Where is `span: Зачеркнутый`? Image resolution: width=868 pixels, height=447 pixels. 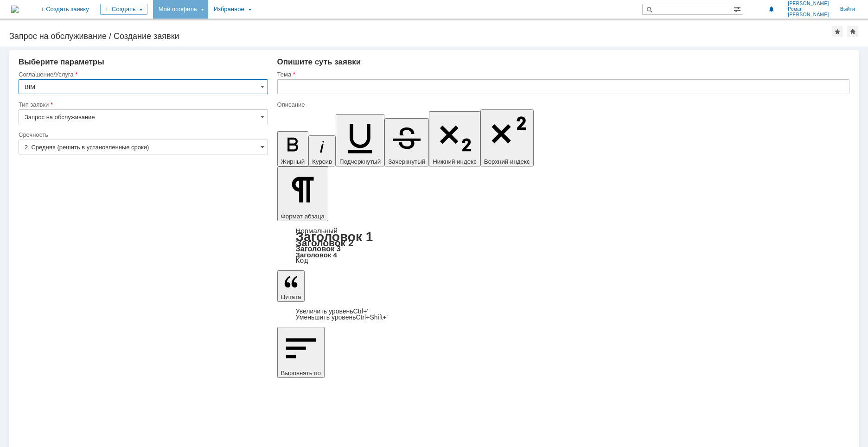
span: Зачеркнутый is located at coordinates (407, 162).